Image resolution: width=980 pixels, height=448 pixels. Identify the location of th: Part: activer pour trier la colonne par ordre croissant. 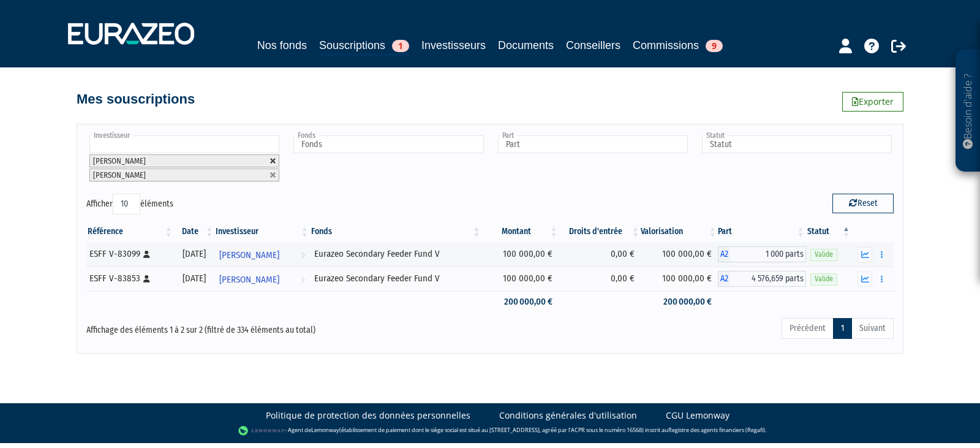
(762, 232).